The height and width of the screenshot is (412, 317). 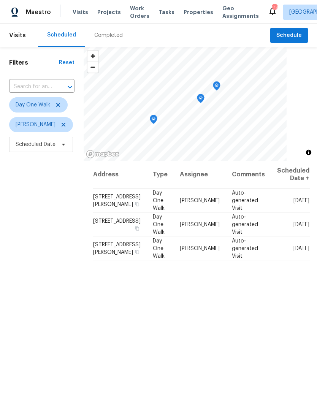 I want to click on span: Toggle attribution, so click(x=309, y=152).